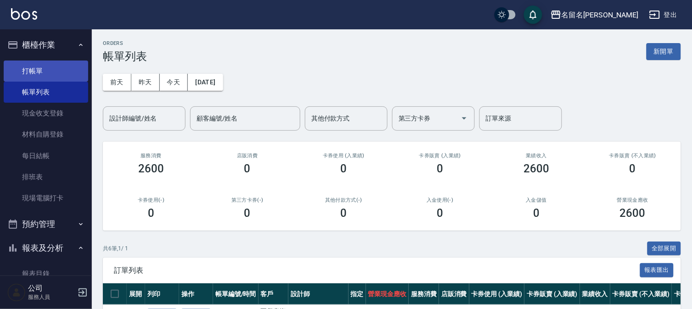 The width and height of the screenshot is (692, 309). I want to click on button: 全部展開, so click(664, 249).